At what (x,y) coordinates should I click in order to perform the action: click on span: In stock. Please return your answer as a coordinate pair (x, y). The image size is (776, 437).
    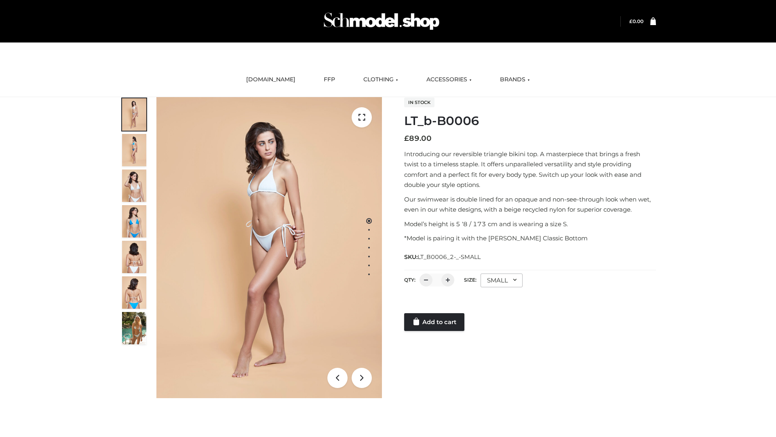
    Looking at the image, I should click on (419, 102).